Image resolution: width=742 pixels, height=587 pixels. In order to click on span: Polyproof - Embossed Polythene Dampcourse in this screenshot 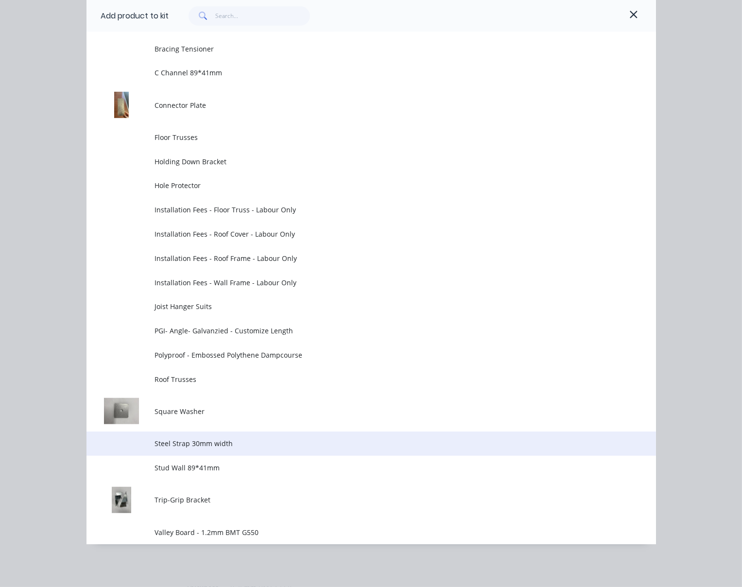, I will do `click(355, 355)`.